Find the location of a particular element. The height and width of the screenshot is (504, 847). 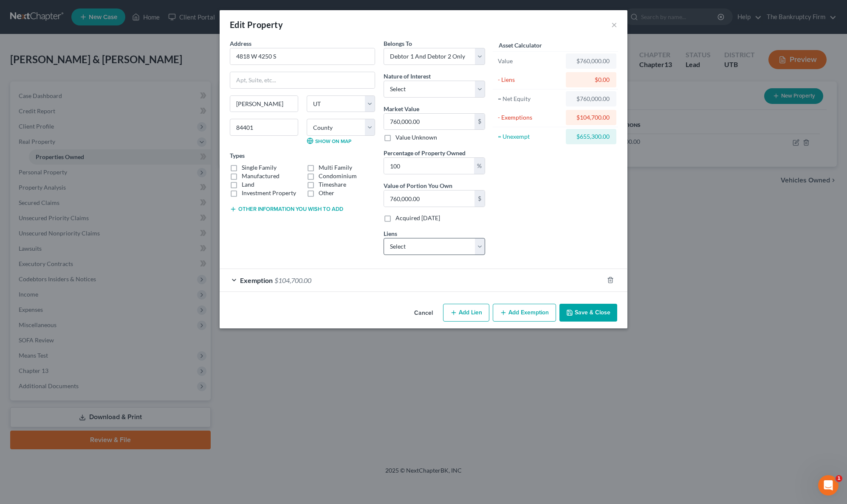

button: Add Lien is located at coordinates (466, 313).